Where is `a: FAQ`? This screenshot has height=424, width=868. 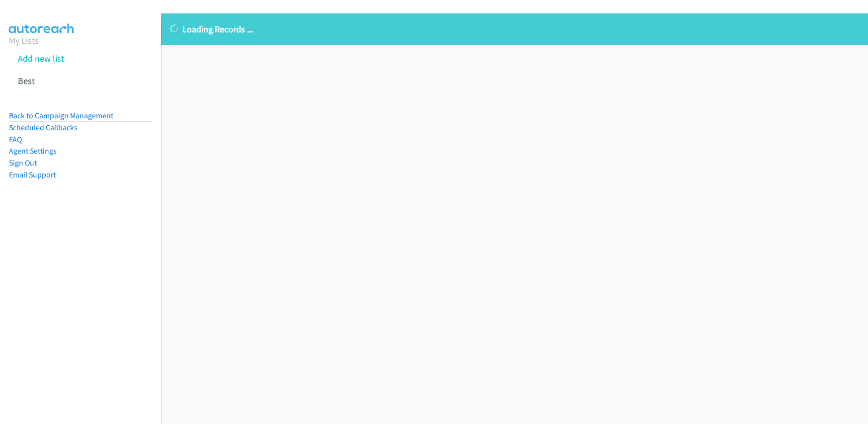 a: FAQ is located at coordinates (15, 139).